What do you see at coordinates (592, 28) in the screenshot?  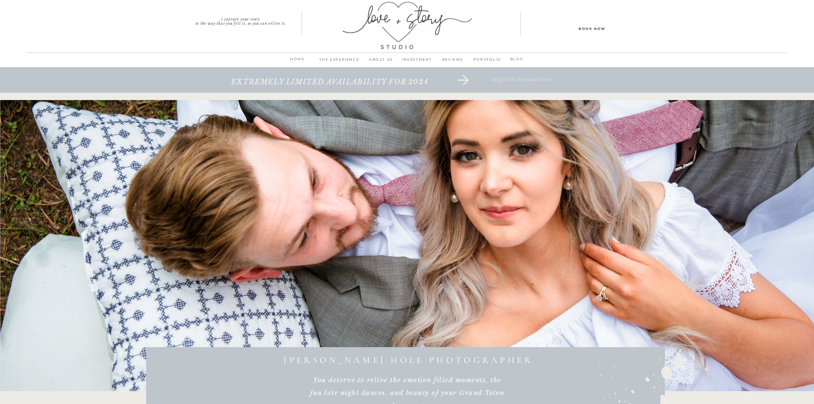 I see `p: Book Now` at bounding box center [592, 28].